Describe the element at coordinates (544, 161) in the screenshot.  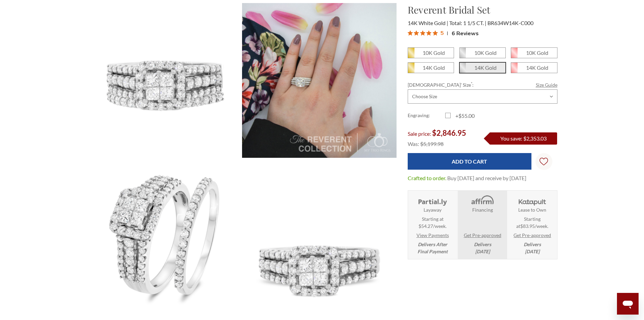
I see `a: Wish Lists` at that location.